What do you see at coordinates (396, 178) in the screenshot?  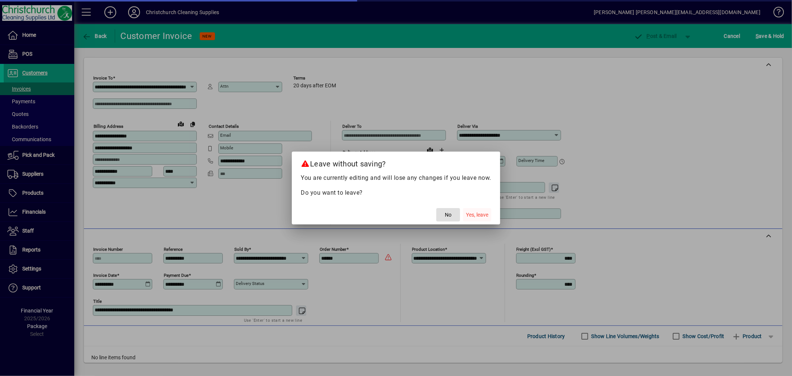 I see `p: You are currently editing and will lose any changes if you leave now.` at bounding box center [396, 178].